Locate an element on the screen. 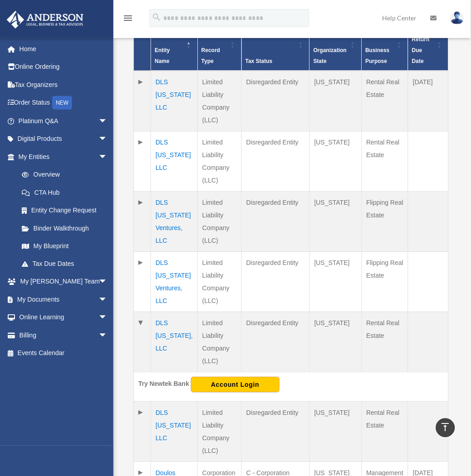 The height and width of the screenshot is (476, 471). span: Organization State is located at coordinates (330, 56).